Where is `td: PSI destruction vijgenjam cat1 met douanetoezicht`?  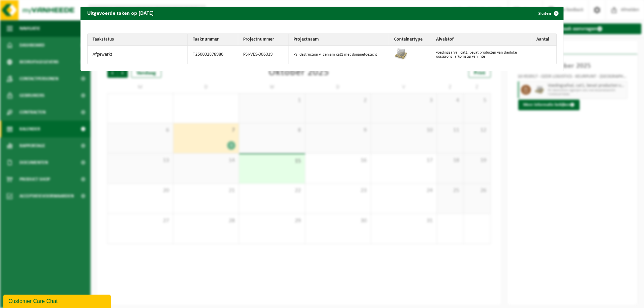 td: PSI destruction vijgenjam cat1 met douanetoezicht is located at coordinates (338, 55).